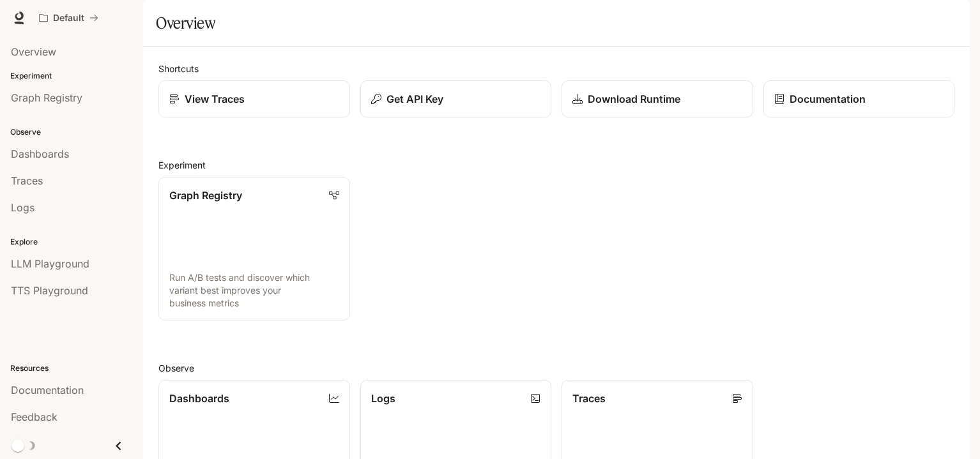 Image resolution: width=980 pixels, height=459 pixels. Describe the element at coordinates (254, 99) in the screenshot. I see `a: View Traces` at that location.